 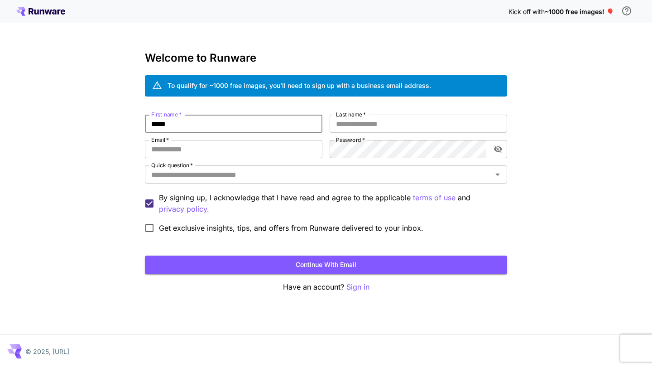 I want to click on label: First name, so click(x=166, y=114).